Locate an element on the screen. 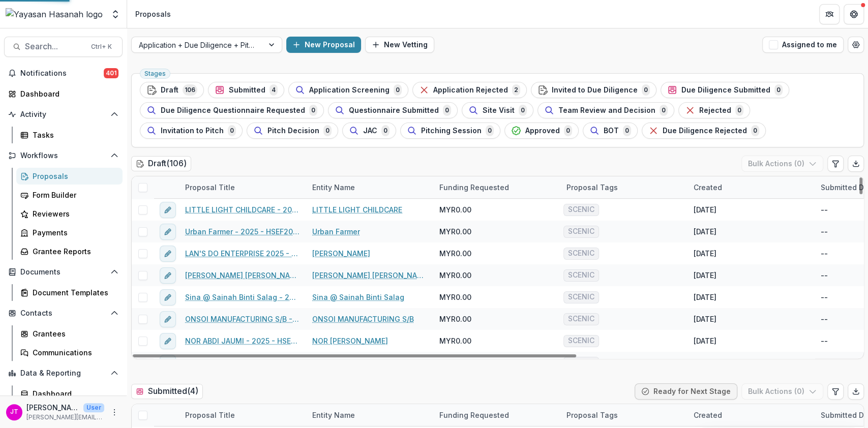 The height and width of the screenshot is (428, 868). span: Site Visit is located at coordinates (498, 110).